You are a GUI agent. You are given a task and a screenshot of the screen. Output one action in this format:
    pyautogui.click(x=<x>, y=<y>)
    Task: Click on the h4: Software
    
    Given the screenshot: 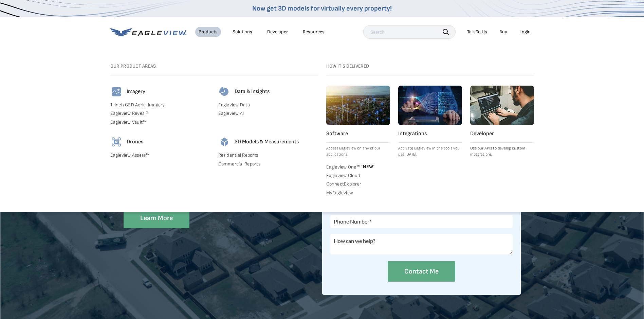 What is the action you would take?
    pyautogui.click(x=358, y=134)
    